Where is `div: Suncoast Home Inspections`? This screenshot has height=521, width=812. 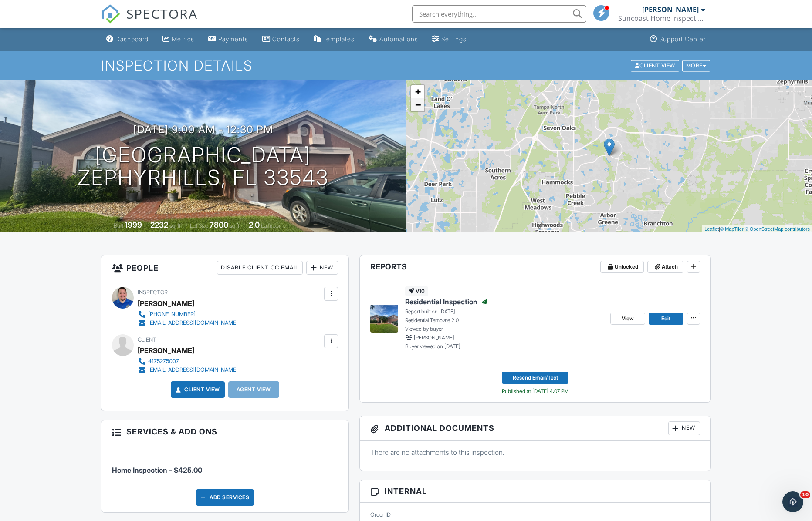
div: Suncoast Home Inspections is located at coordinates (662, 19).